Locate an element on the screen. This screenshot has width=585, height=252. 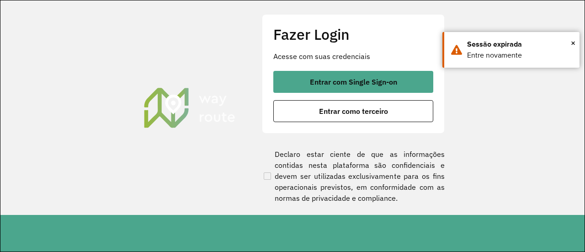
label: Declaro estar ciente de que as informações contidas nesta plataforma são confidenciais e devem se... is located at coordinates (353, 176).